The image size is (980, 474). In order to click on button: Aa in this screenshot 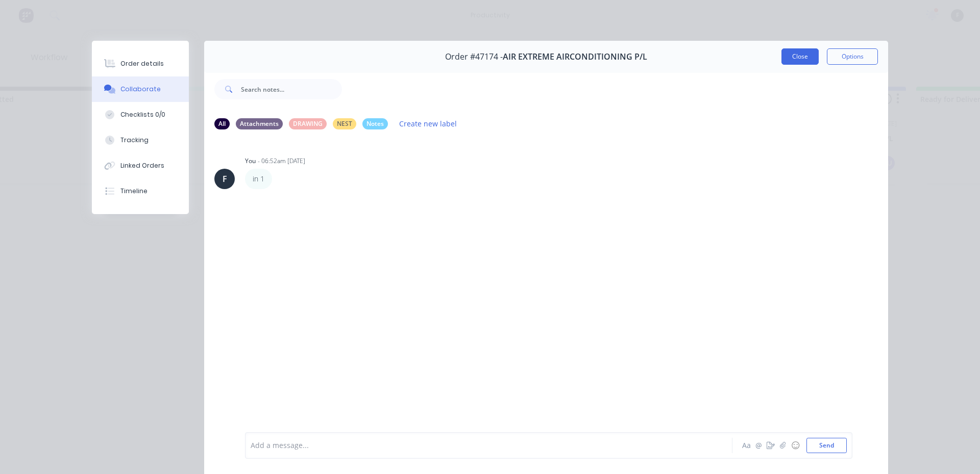, I will do `click(746, 446)`.